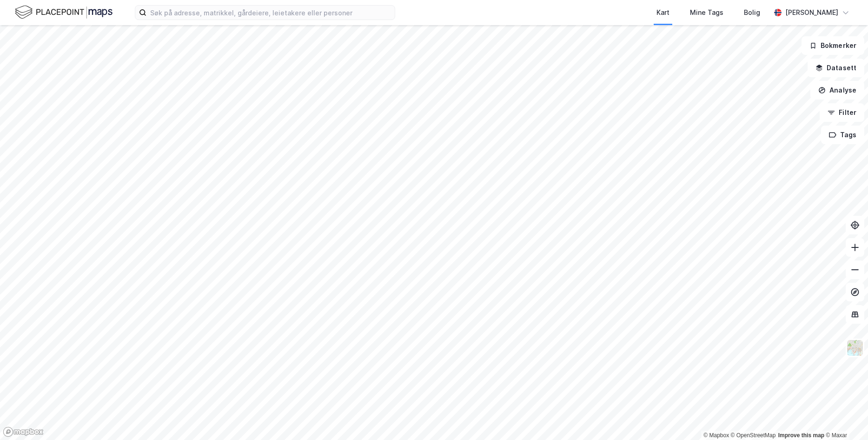 This screenshot has width=868, height=440. I want to click on a: Mapbox, so click(716, 436).